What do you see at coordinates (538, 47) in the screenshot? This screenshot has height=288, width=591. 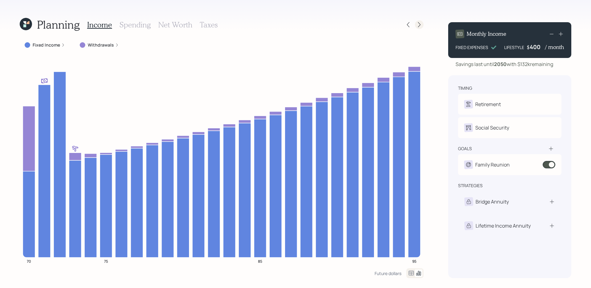 I see `div: 400` at bounding box center [538, 47].